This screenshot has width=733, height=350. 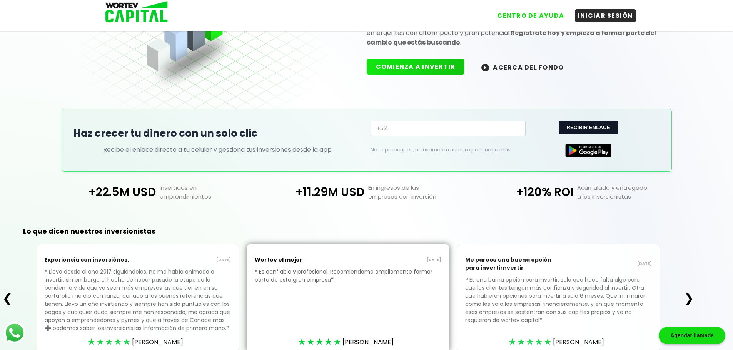 I want to click on p: Es una burna opción para invertir, solo que hace falta algo para que los clientes tengan más conf..., so click(x=558, y=306).